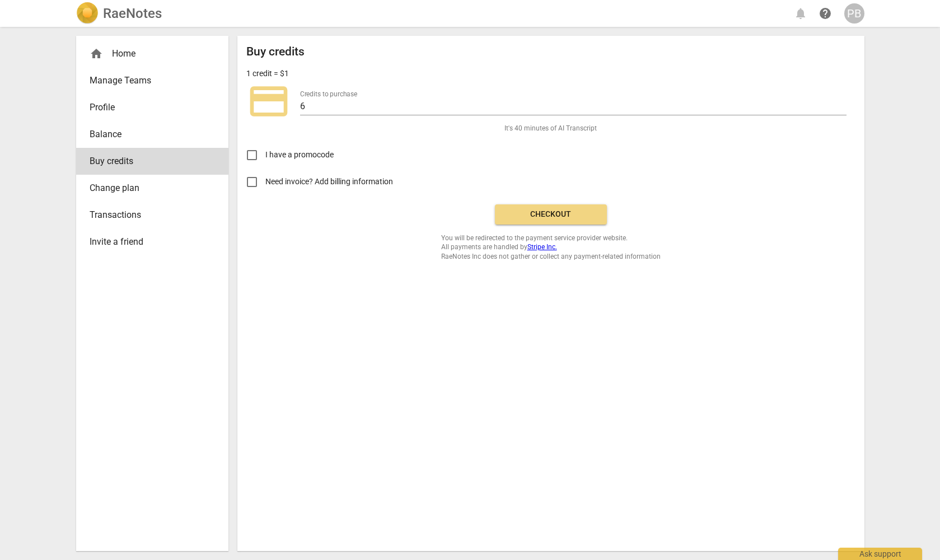  I want to click on span: Transactions, so click(148, 215).